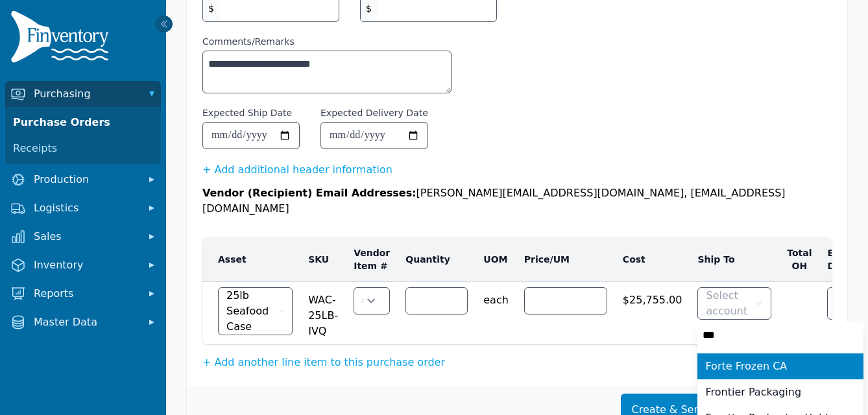 This screenshot has height=415, width=868. I want to click on button: Master Data, so click(83, 322).